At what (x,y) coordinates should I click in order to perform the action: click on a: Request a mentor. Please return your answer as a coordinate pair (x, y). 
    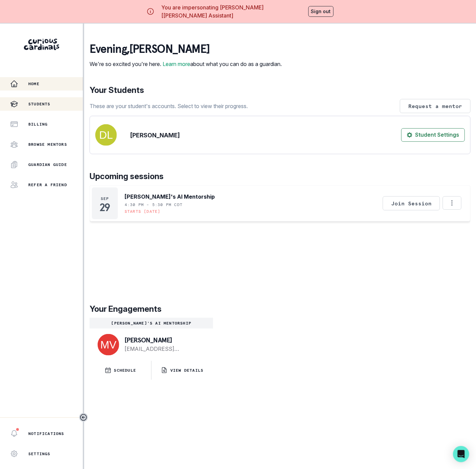
    Looking at the image, I should click on (435, 106).